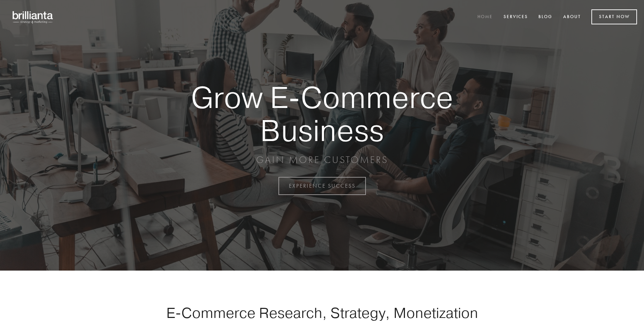 The image size is (644, 327). I want to click on h1: E-Commerce Research, Strategy, Monetization, so click(322, 313).